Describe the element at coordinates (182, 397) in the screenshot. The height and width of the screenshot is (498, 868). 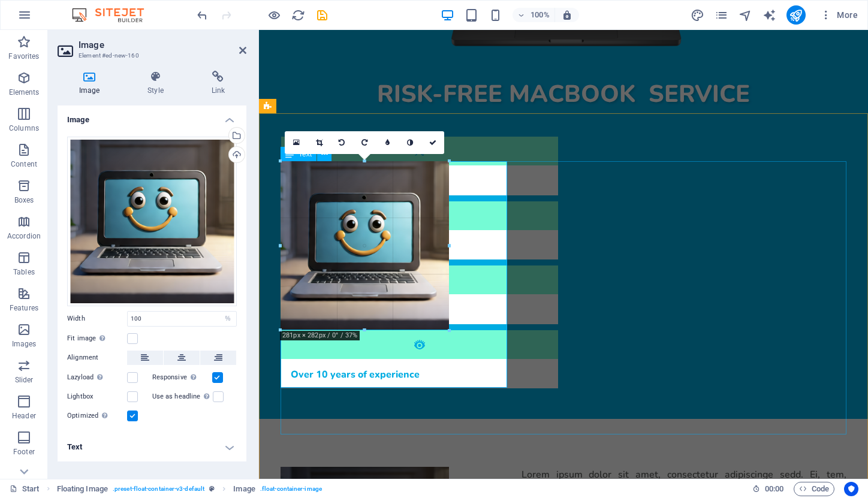
I see `label: Use as headline` at that location.